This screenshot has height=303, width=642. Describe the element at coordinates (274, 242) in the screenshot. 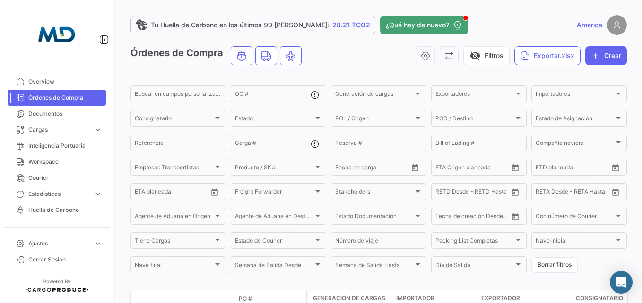

I see `span: Estado de Courier` at that location.